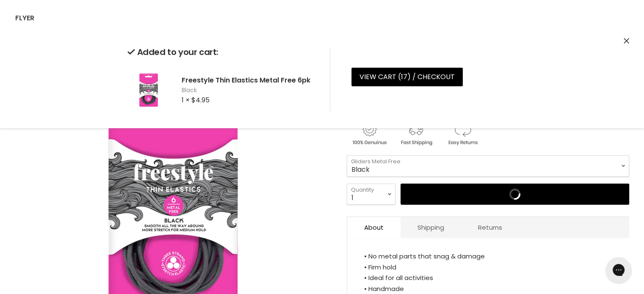  Describe the element at coordinates (201, 100) in the screenshot. I see `span: $4.95` at that location.